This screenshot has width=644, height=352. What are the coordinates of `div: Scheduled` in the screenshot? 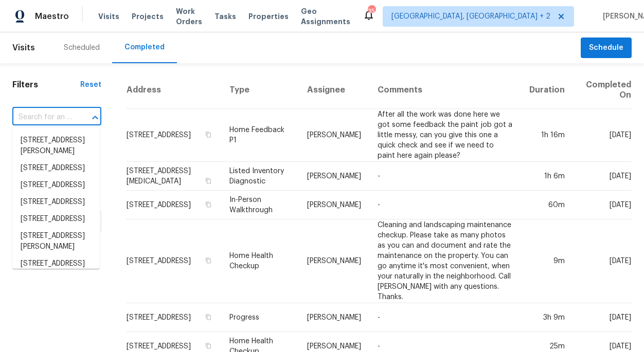 It's located at (82, 48).